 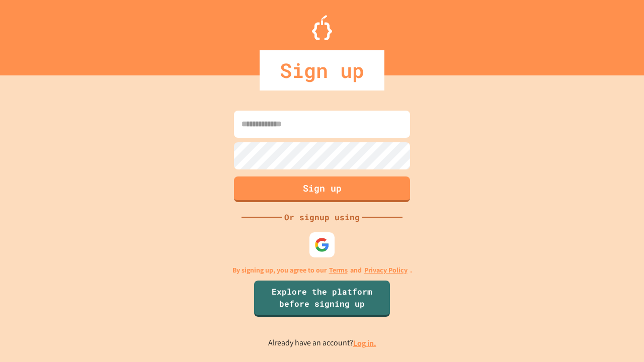 I want to click on button: Sign up, so click(x=322, y=189).